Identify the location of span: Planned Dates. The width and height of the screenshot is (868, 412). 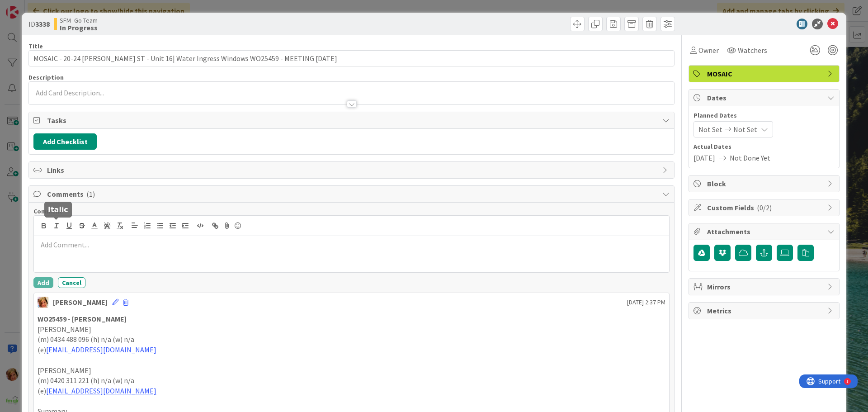
(764, 115).